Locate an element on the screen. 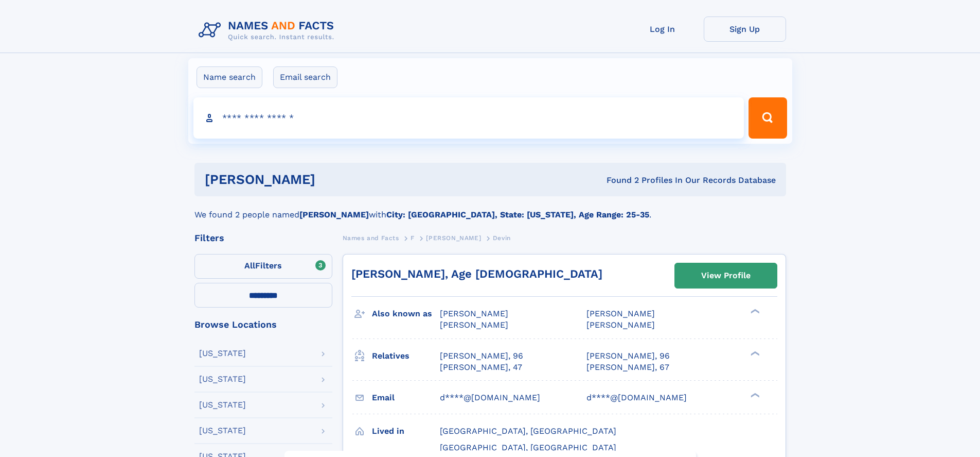 Image resolution: width=980 pixels, height=457 pixels. h3: Email is located at coordinates (406, 398).